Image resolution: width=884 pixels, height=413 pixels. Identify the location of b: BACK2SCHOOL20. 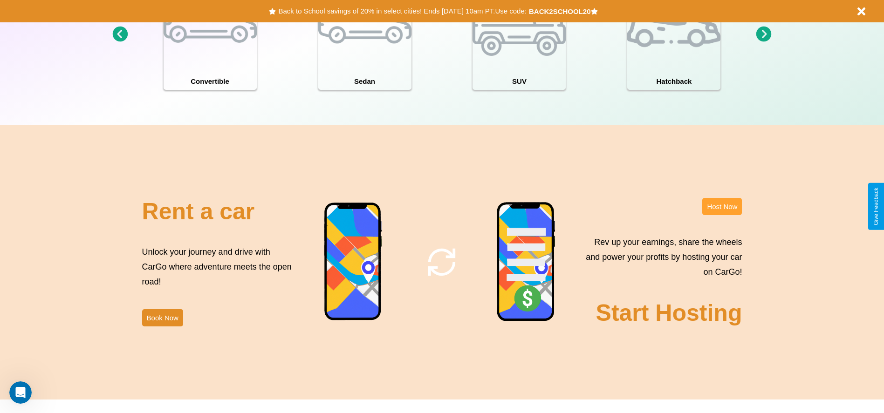
(559, 11).